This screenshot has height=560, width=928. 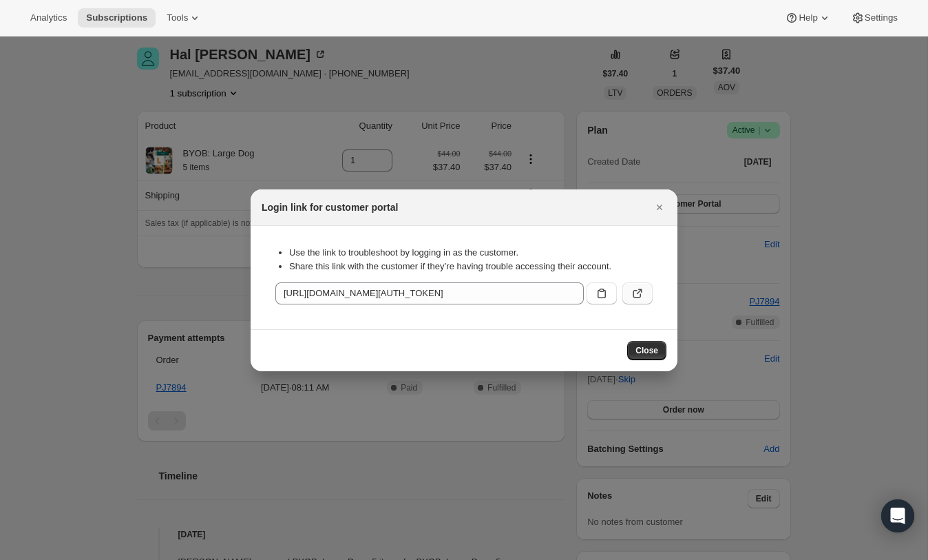 I want to click on span: Tools, so click(x=177, y=18).